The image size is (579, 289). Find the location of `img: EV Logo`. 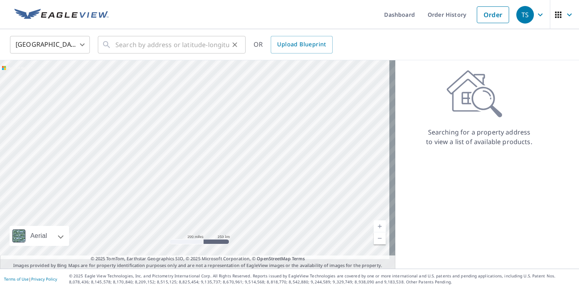

img: EV Logo is located at coordinates (62, 15).